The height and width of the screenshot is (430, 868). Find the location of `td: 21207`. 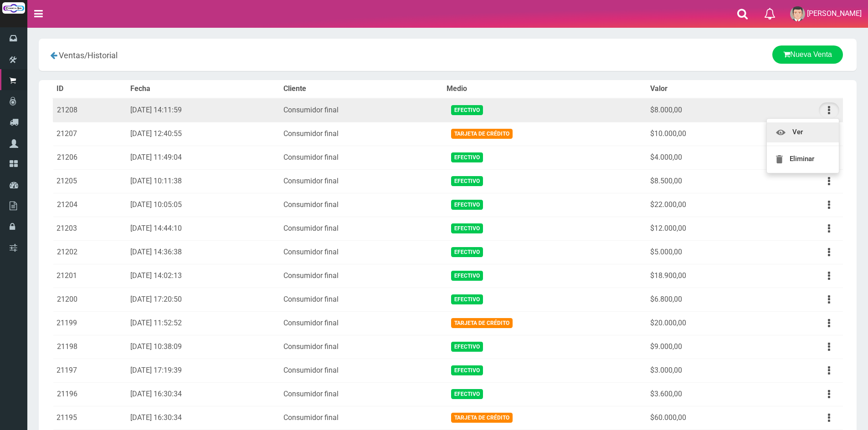

td: 21207 is located at coordinates (90, 134).